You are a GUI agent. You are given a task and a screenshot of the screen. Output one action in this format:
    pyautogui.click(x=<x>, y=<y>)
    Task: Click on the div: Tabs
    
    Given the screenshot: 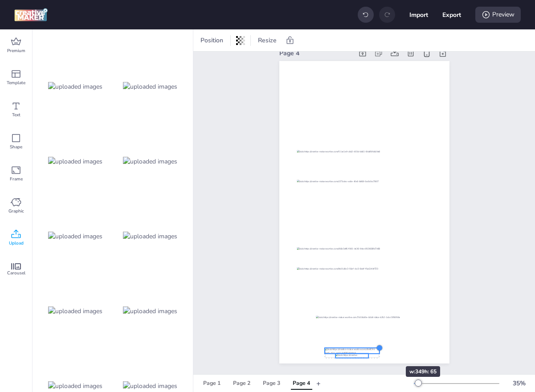 What is the action you would take?
    pyautogui.click(x=257, y=383)
    